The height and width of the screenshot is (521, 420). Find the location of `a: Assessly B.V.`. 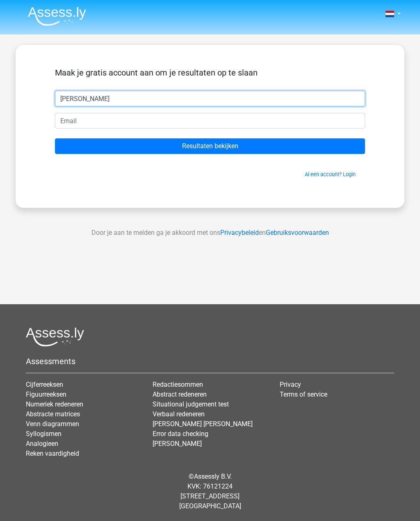

a: Assessly B.V. is located at coordinates (213, 476).